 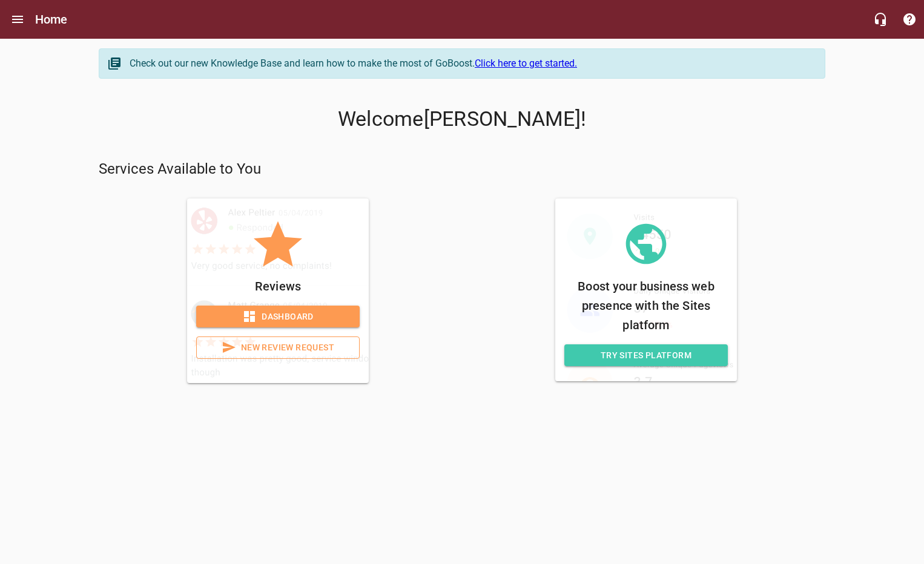 I want to click on span: Dashboard, so click(x=277, y=317).